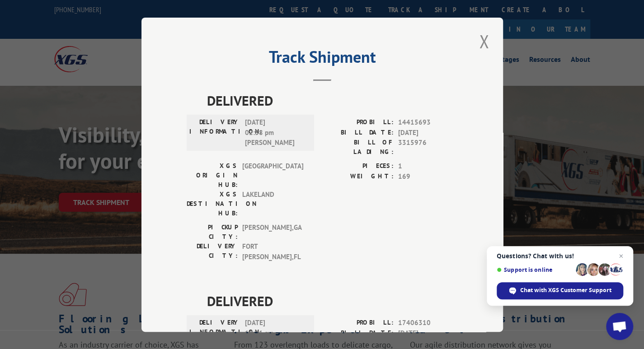  I want to click on a: Open chat, so click(620, 326).